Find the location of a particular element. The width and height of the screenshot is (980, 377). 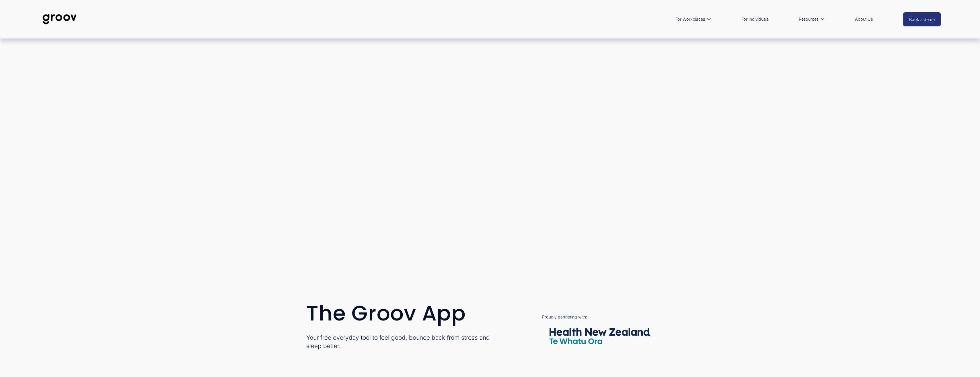

h1: The Groov App is located at coordinates (405, 313).